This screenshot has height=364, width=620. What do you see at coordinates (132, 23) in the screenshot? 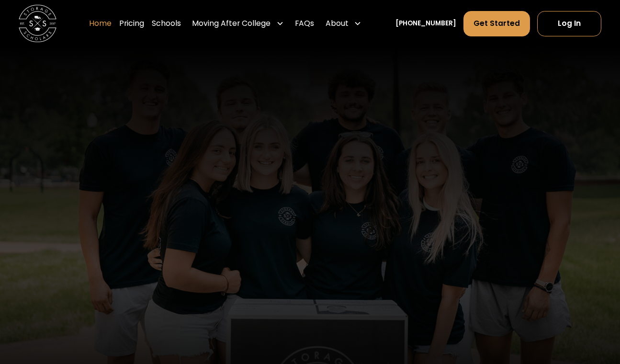
I see `a: Pricing` at bounding box center [132, 23].